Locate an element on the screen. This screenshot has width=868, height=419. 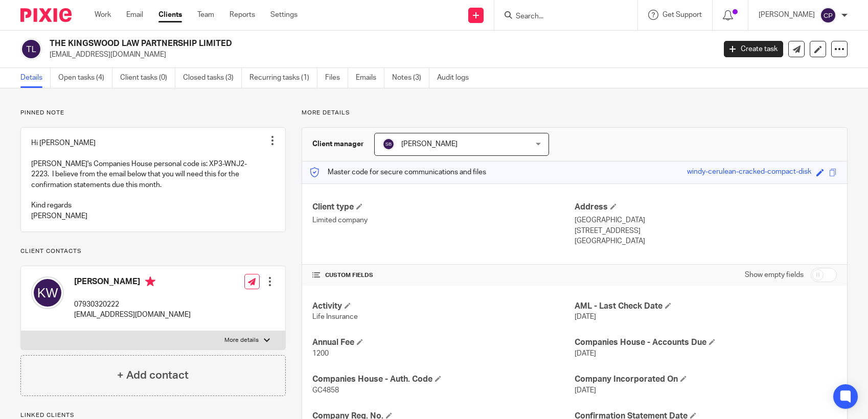
h4: Activity is located at coordinates (443, 306).